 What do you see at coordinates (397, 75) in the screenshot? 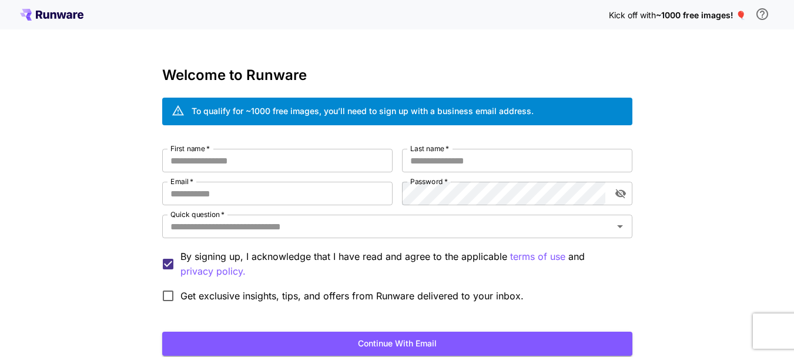
I see `h3: Welcome to Runware` at bounding box center [397, 75].